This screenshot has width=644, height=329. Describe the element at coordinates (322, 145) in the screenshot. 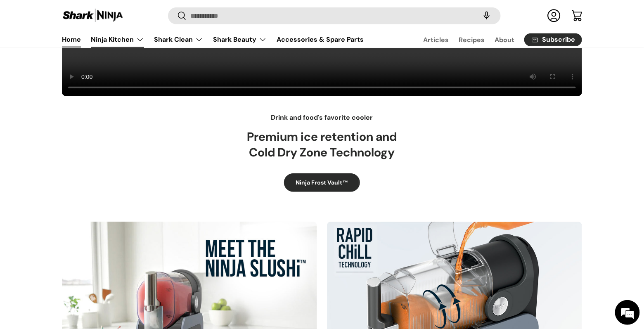

I see `h2: Premium ice retention and Cold Dry Zone Technology` at that location.